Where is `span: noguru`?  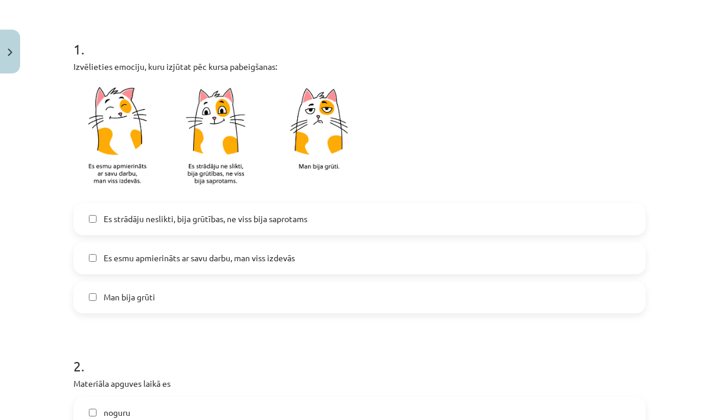 span: noguru is located at coordinates (117, 412).